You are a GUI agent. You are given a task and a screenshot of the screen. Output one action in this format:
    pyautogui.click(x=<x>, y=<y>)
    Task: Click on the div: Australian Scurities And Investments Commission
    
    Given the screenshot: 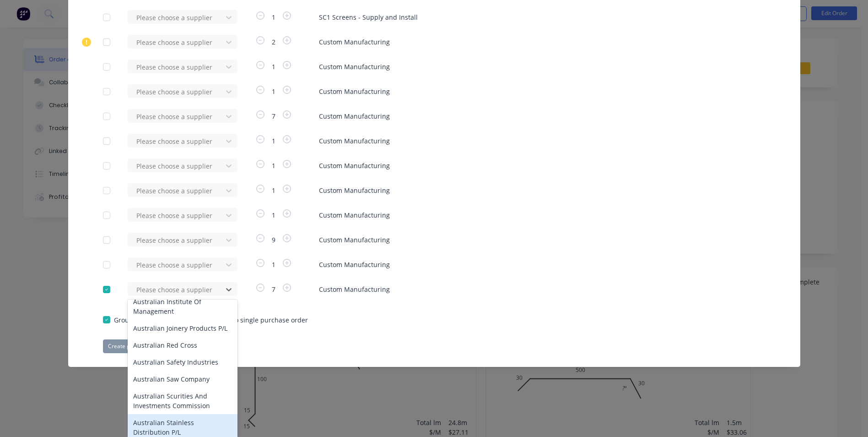 What is the action you would take?
    pyautogui.click(x=182, y=401)
    